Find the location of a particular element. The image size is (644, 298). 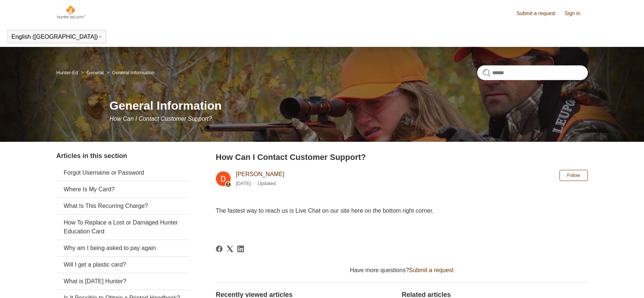

a: Will I get a plastic card? is located at coordinates (123, 265).